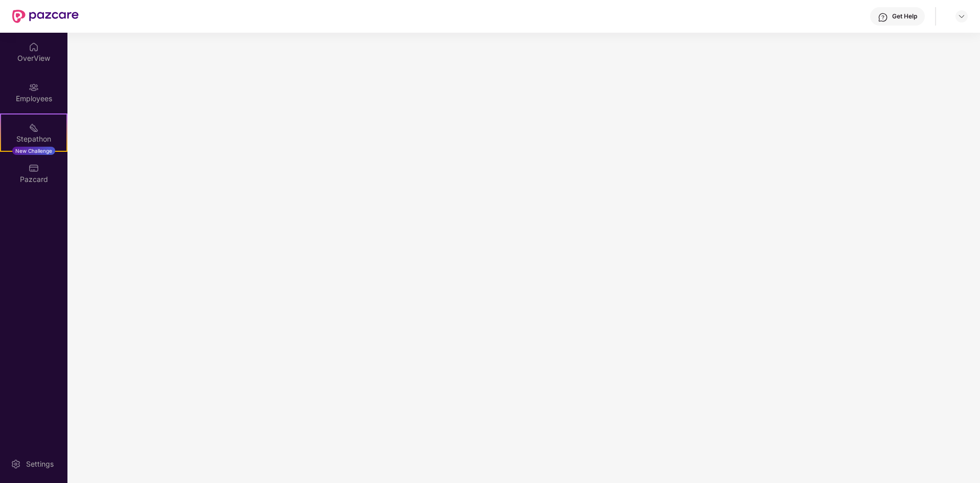 This screenshot has width=980, height=483. I want to click on img: svg+xml;base64,PHN2ZyBpZD0iUGF6Y2FyZCIgeG1sbnM9Imh0dHA6Ly93d3cudzMub3JnLzIwMDAvc3ZnIiB3aWR0aD0iMj..., so click(34, 168).